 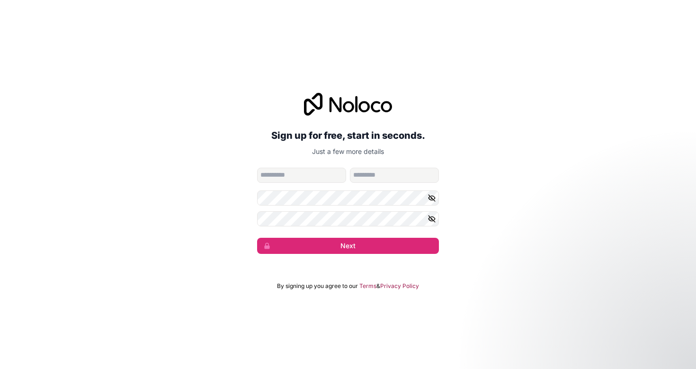 I want to click on h2: Sign up for free, start in seconds., so click(x=348, y=135).